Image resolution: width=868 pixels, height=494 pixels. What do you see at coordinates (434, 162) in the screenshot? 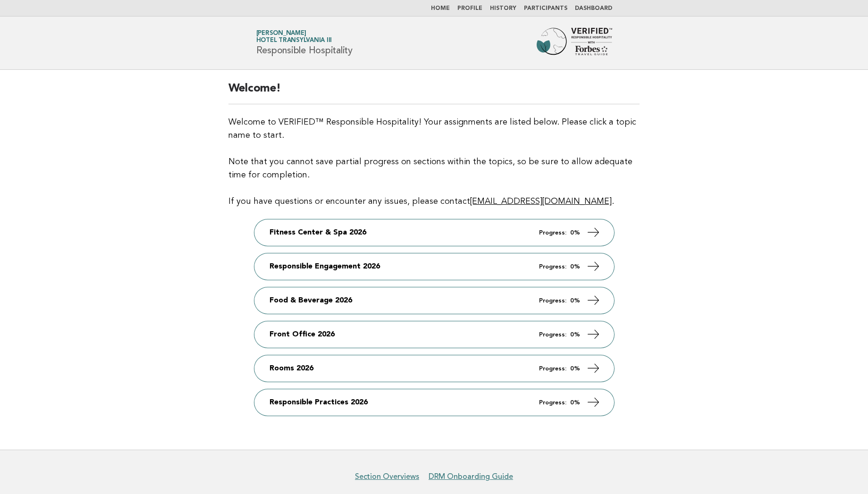
I see `p: Welcome to VERIFIED™ Responsible Hospitality! Your assignments are listed below. Please click a t...` at bounding box center [434, 162].